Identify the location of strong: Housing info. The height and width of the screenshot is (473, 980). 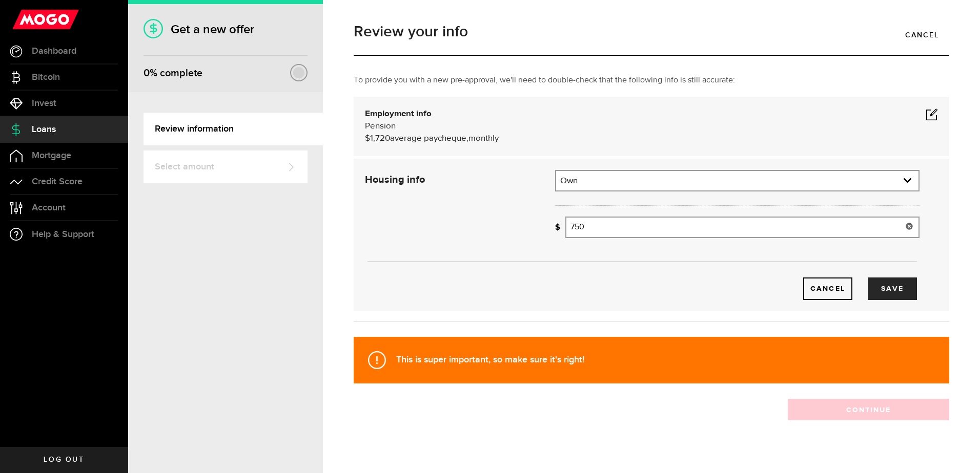
(395, 180).